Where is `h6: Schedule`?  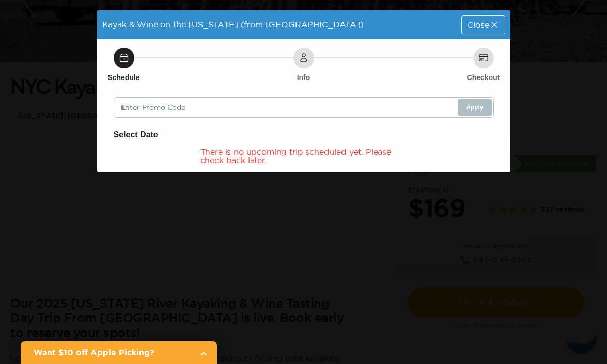 h6: Schedule is located at coordinates (123, 77).